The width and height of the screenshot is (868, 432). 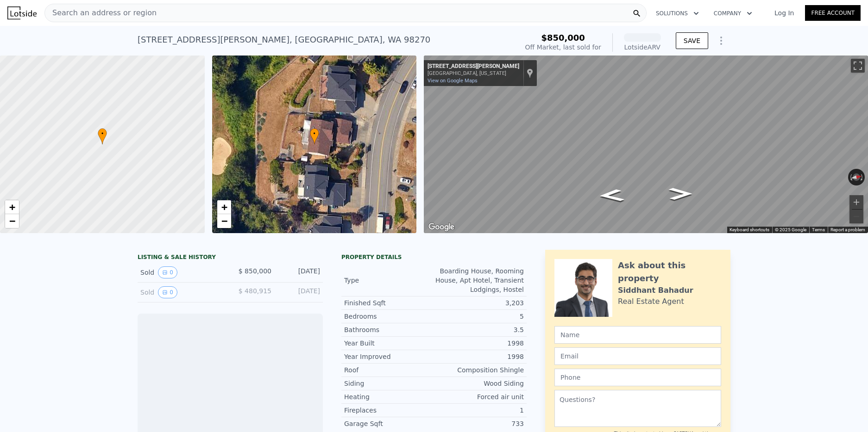 I want to click on a: View on Google Maps, so click(x=452, y=81).